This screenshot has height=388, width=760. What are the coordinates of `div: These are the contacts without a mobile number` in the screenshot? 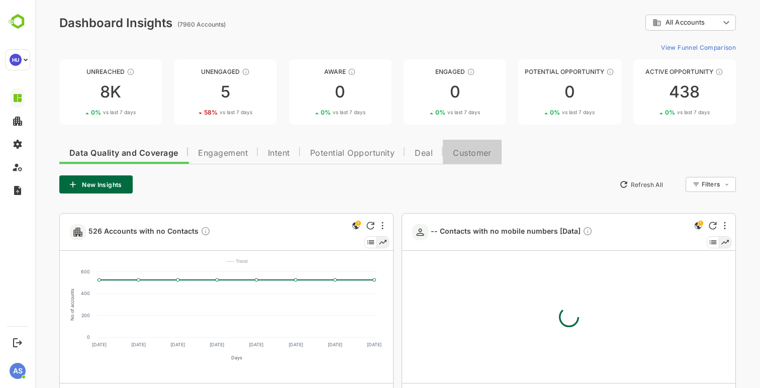 It's located at (552, 232).